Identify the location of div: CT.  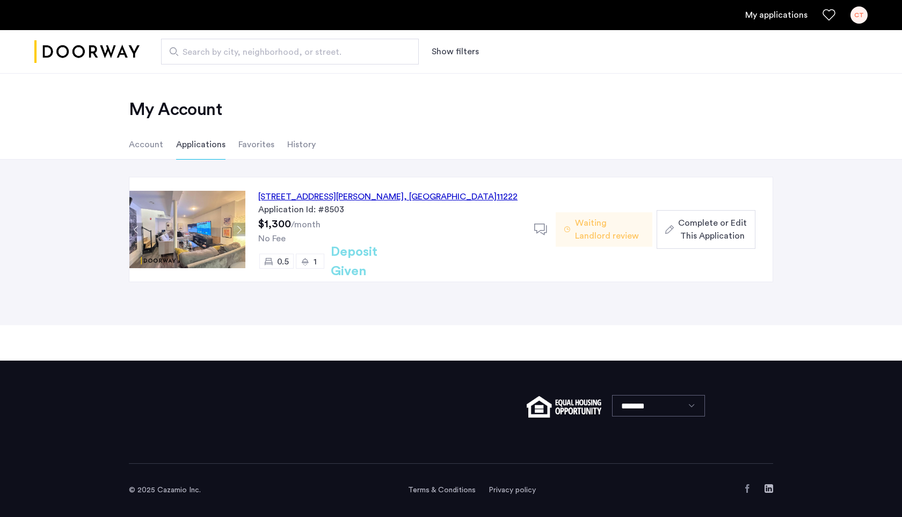
(859, 15).